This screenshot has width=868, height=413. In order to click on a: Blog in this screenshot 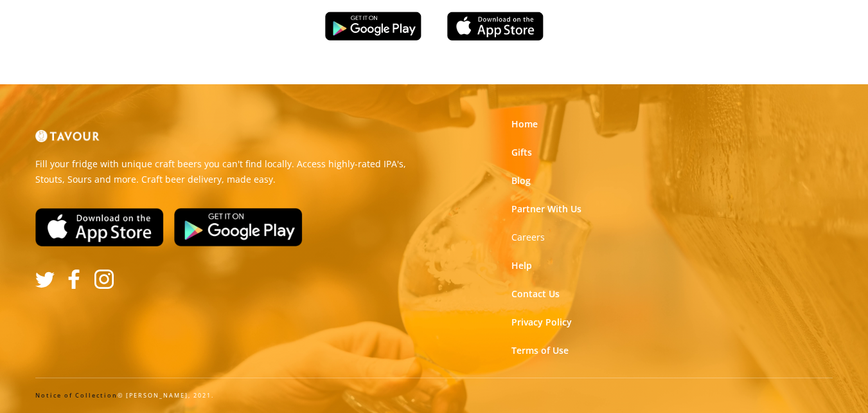, I will do `click(521, 180)`.